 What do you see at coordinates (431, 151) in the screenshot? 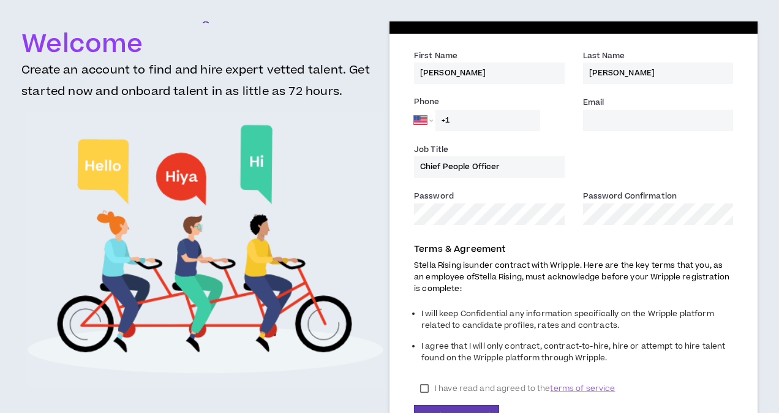
I see `label: Job Title` at bounding box center [431, 151].